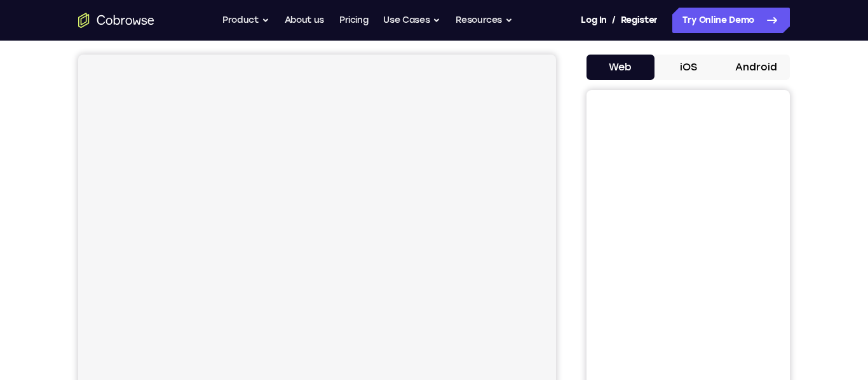 The width and height of the screenshot is (868, 380). Describe the element at coordinates (639, 20) in the screenshot. I see `a: Register` at that location.